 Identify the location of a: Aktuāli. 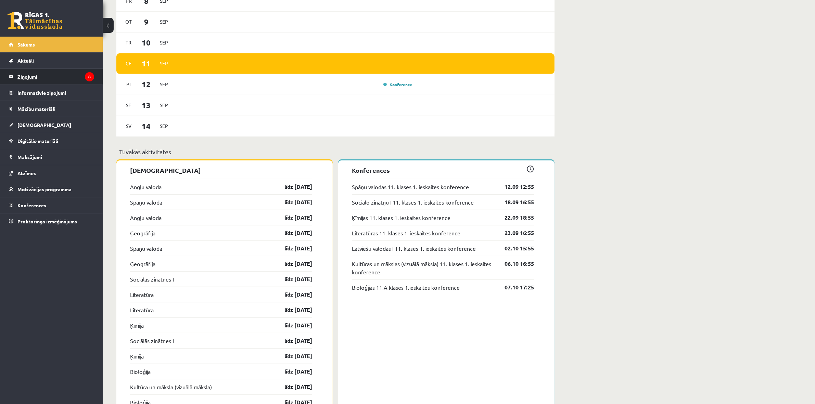
(51, 61).